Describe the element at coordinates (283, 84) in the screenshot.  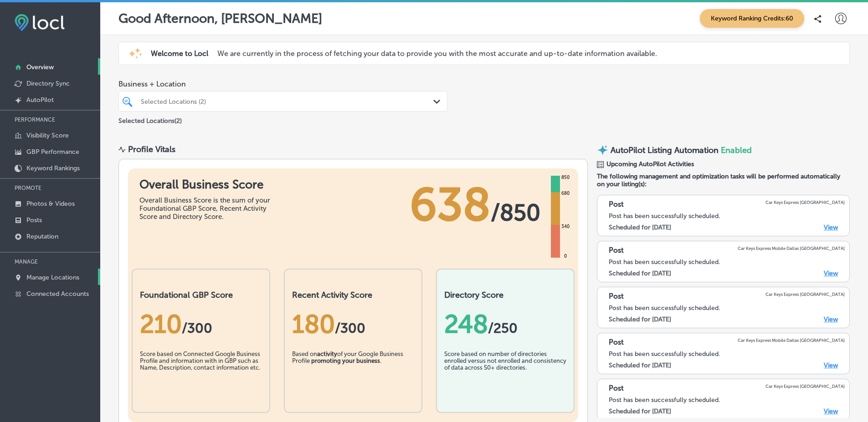
I see `span: Business + Location` at that location.